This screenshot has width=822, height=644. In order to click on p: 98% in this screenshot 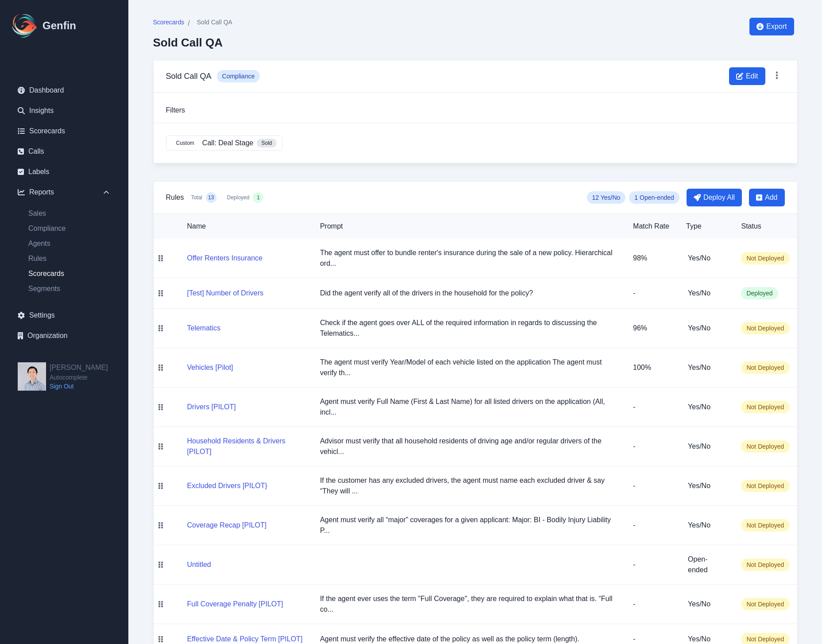, I will do `click(653, 258)`.